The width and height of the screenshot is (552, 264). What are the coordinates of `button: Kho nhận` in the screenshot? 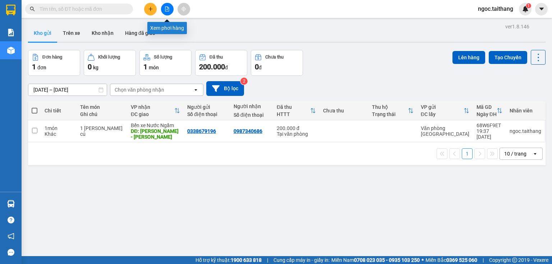 It's located at (103, 33).